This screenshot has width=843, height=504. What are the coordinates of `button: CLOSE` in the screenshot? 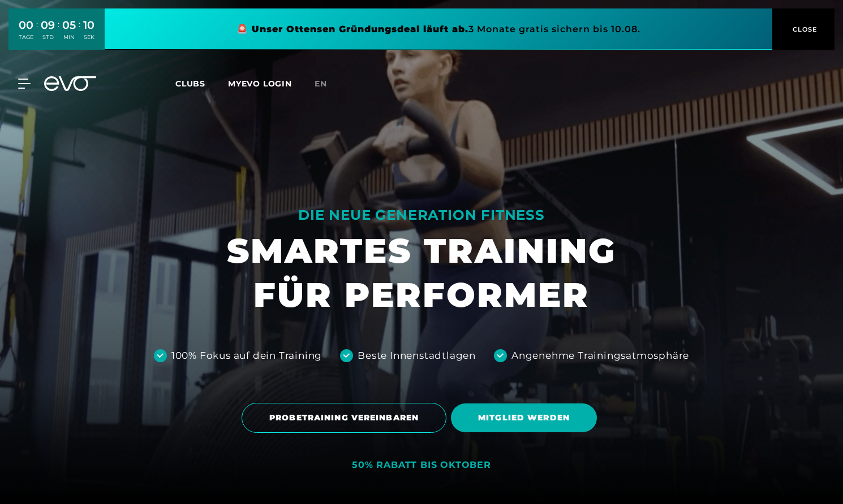 It's located at (804, 29).